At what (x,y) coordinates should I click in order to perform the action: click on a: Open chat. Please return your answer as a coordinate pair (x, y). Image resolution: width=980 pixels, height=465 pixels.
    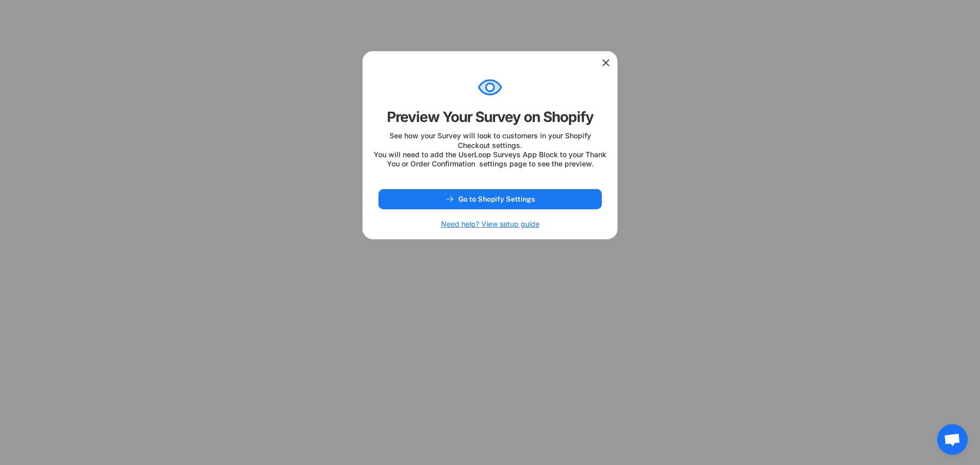
    Looking at the image, I should click on (952, 439).